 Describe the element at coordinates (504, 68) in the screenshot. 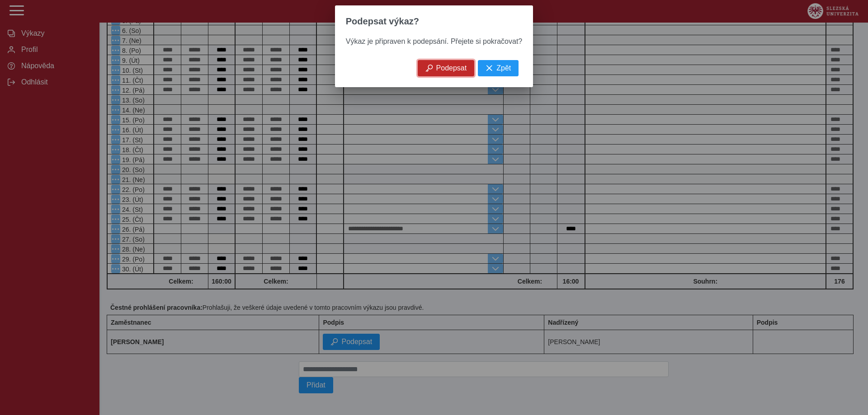

I see `span: Zpět` at that location.